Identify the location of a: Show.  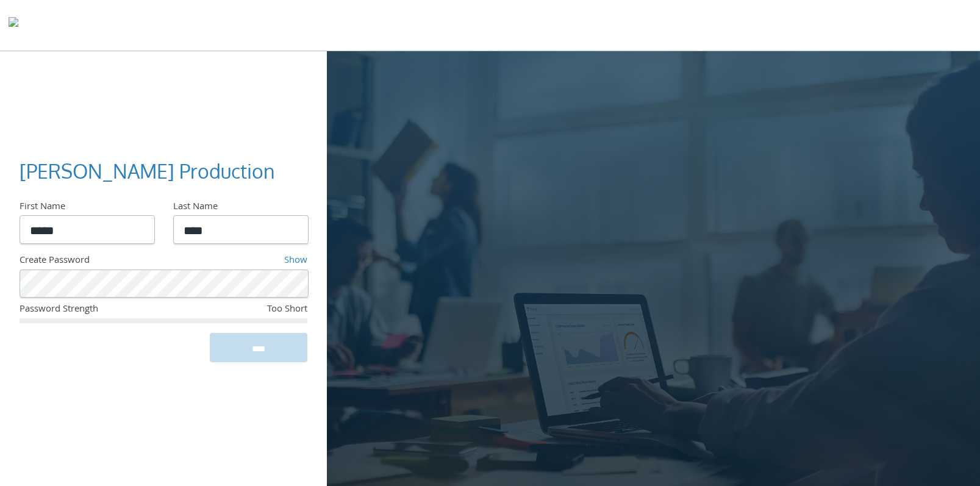
(296, 261).